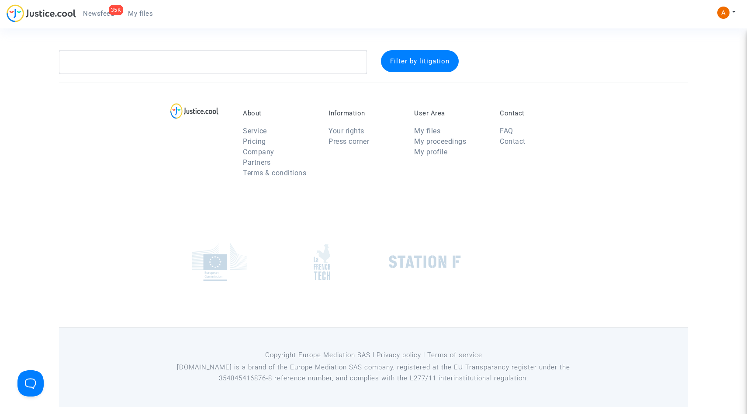 The width and height of the screenshot is (747, 414). Describe the element at coordinates (373, 355) in the screenshot. I see `p: Copyright Europe Mediation SAS l Privacy policy l Terms of service` at that location.